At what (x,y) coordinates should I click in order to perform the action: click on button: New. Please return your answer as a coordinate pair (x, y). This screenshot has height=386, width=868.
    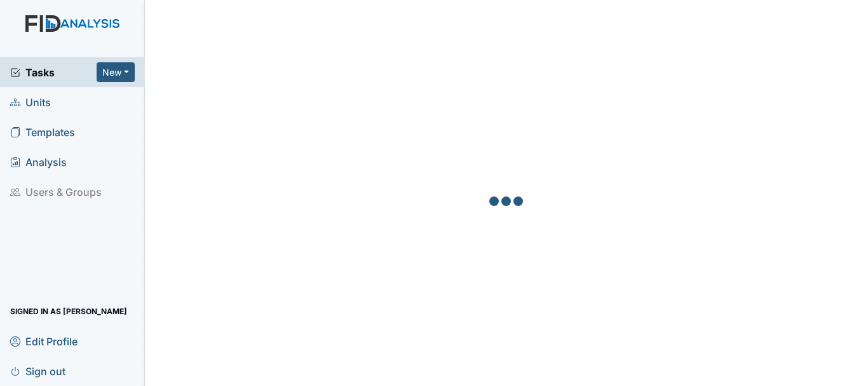
    Looking at the image, I should click on (116, 72).